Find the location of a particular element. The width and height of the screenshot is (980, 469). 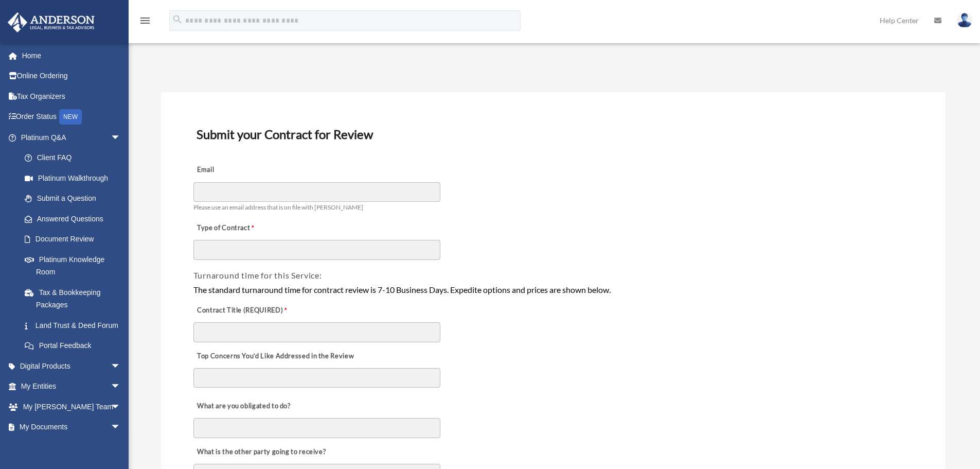

i: search is located at coordinates (178, 20).